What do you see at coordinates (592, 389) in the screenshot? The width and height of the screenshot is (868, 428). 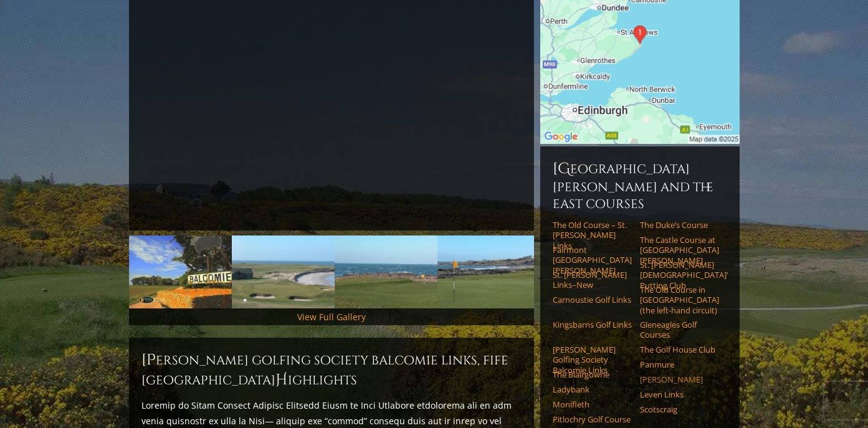 I see `a: Ladybank` at bounding box center [592, 389].